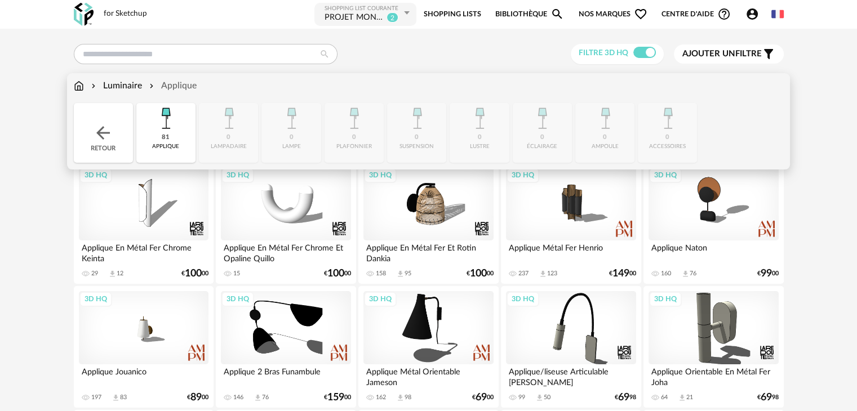 The image size is (857, 411). I want to click on div: Applique En Métal Fer Chrome Et Opaline Quillo, so click(286, 252).